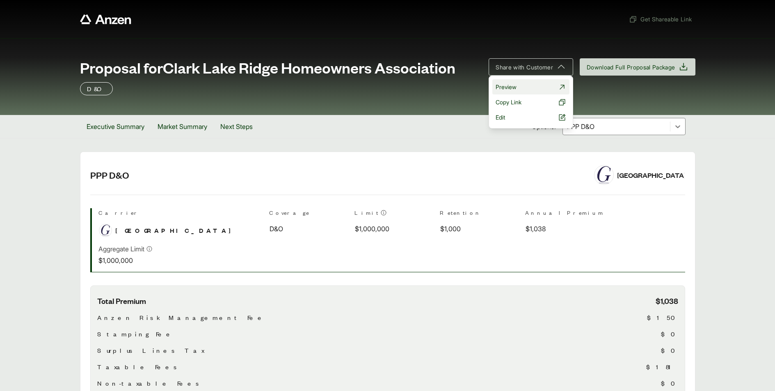 The width and height of the screenshot is (775, 391). Describe the element at coordinates (479, 214) in the screenshot. I see `th: Retention` at that location.